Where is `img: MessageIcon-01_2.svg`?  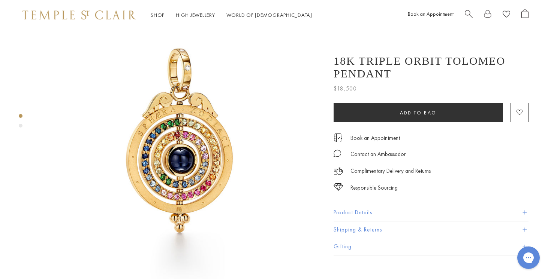
img: MessageIcon-01_2.svg is located at coordinates (337, 154).